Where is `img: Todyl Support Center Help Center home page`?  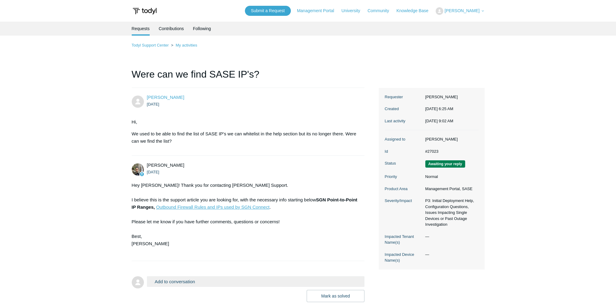 img: Todyl Support Center Help Center home page is located at coordinates (145, 11).